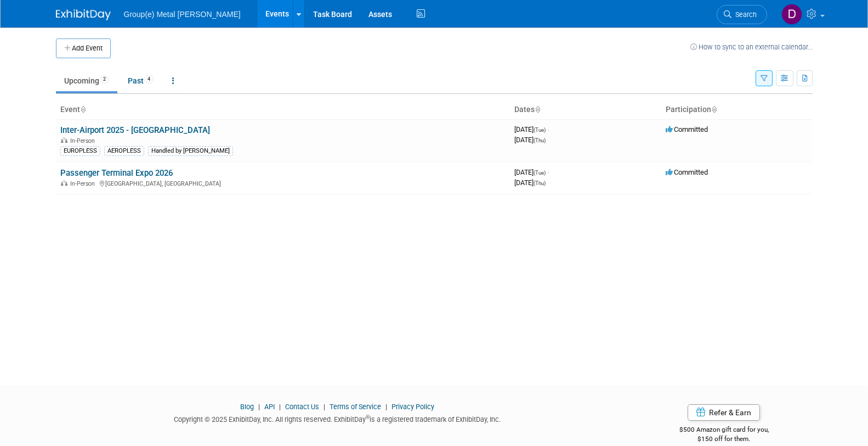 The width and height of the screenshot is (868, 446). What do you see at coordinates (269, 406) in the screenshot?
I see `a: API` at bounding box center [269, 406].